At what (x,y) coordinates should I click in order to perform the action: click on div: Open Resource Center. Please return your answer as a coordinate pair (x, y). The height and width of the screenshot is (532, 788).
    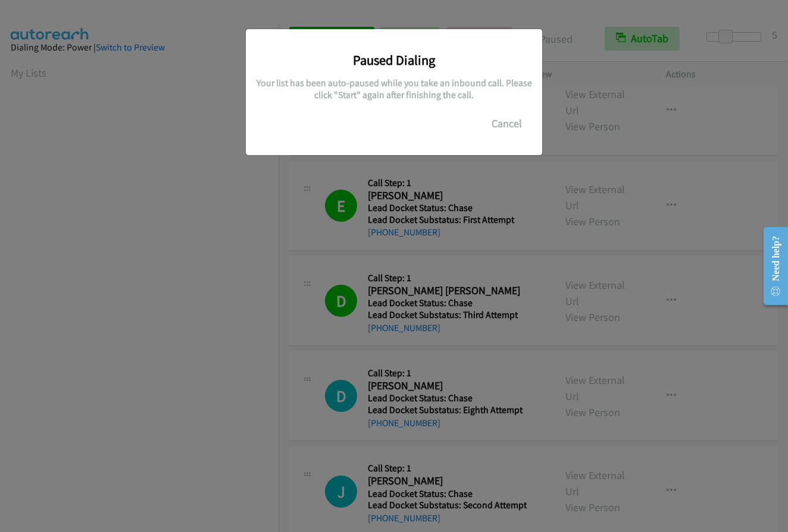
    Looking at the image, I should click on (22, 47).